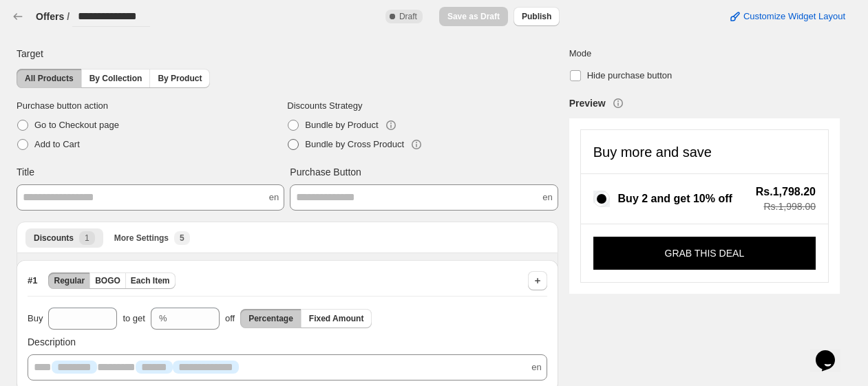  What do you see at coordinates (150, 281) in the screenshot?
I see `button: Each Item` at bounding box center [150, 281].